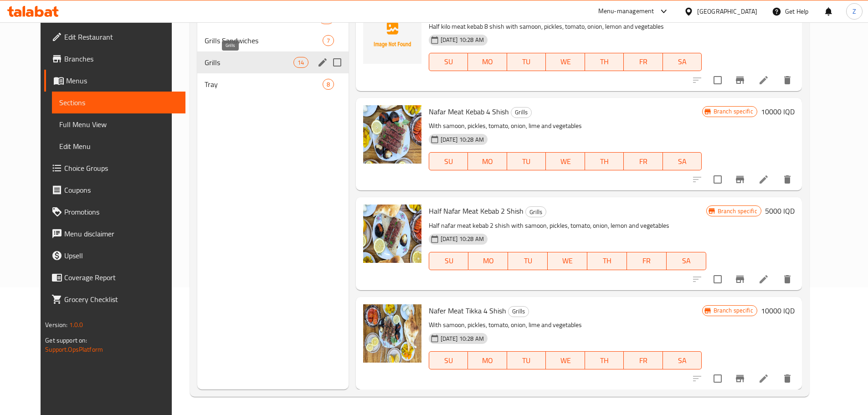 Image resolution: width=868 pixels, height=415 pixels. I want to click on span: Promotions, so click(121, 212).